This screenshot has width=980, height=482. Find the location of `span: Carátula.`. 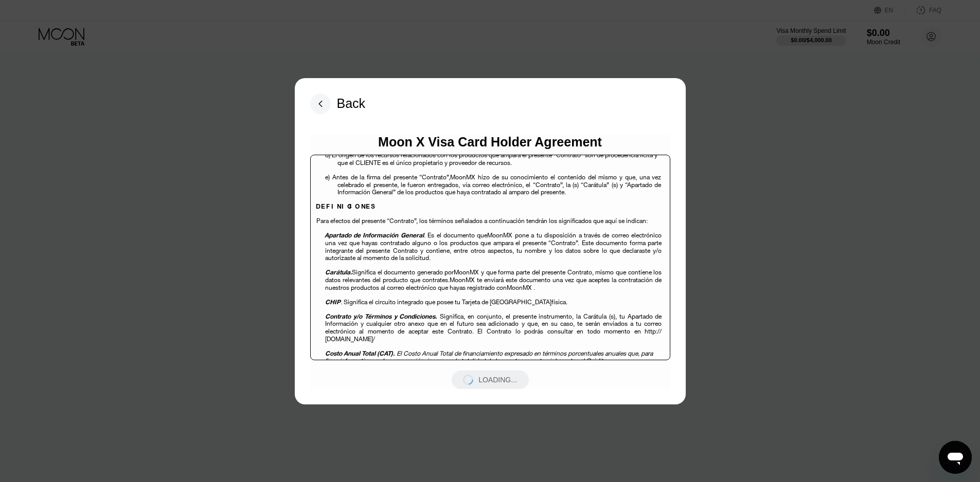

span: Carátula. is located at coordinates (338, 272).